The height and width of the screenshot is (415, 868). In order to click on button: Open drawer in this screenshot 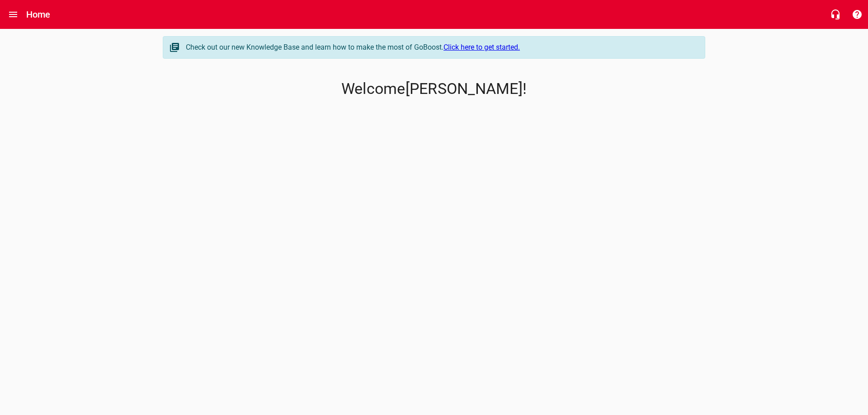, I will do `click(13, 14)`.